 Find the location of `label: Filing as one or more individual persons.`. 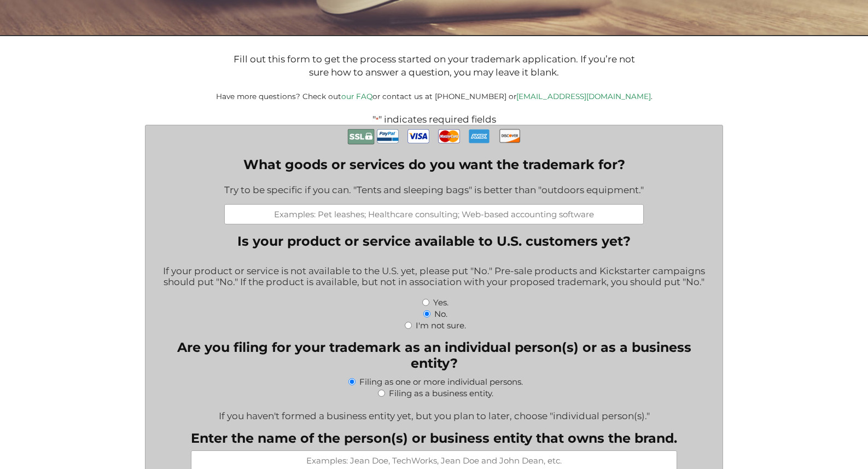

label: Filing as one or more individual persons. is located at coordinates (440, 382).